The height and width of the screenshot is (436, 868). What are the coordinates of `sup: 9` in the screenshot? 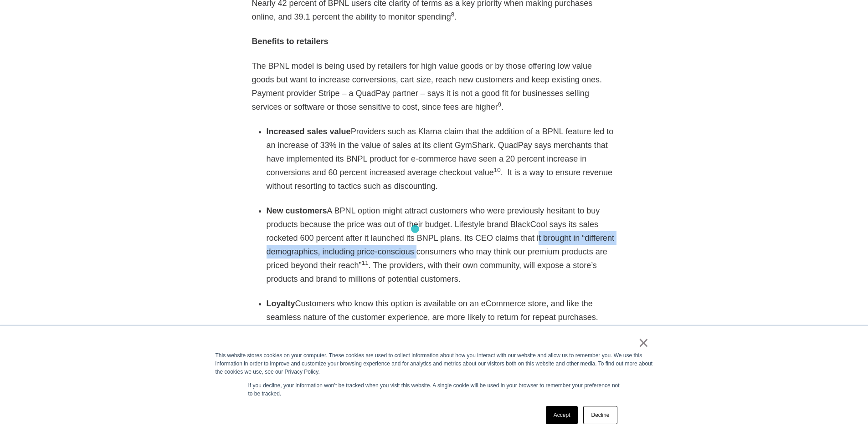 It's located at (500, 105).